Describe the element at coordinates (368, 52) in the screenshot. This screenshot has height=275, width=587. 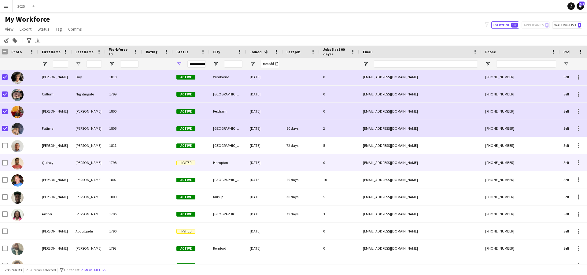
I see `span: Email` at that location.